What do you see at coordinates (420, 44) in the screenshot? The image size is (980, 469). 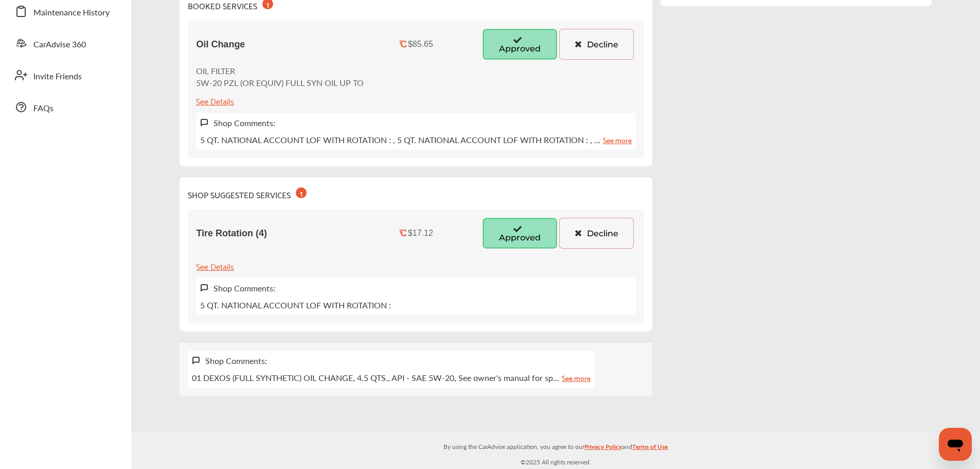 I see `div: $85.65` at bounding box center [420, 44].